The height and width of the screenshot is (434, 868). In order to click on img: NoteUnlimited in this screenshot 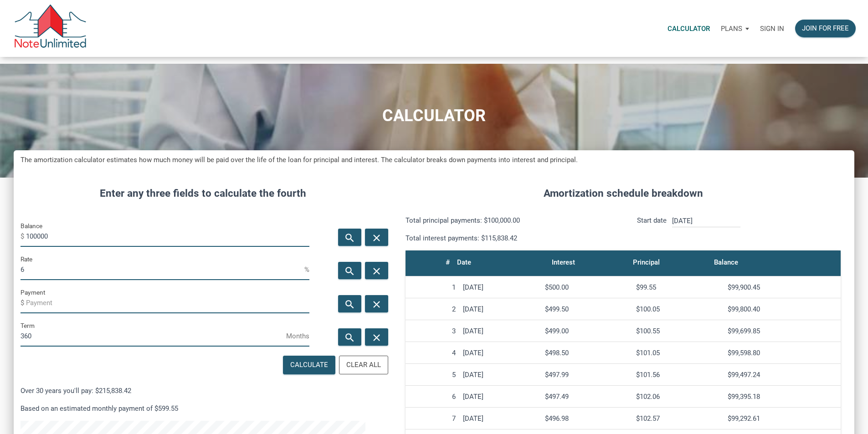, I will do `click(50, 28)`.